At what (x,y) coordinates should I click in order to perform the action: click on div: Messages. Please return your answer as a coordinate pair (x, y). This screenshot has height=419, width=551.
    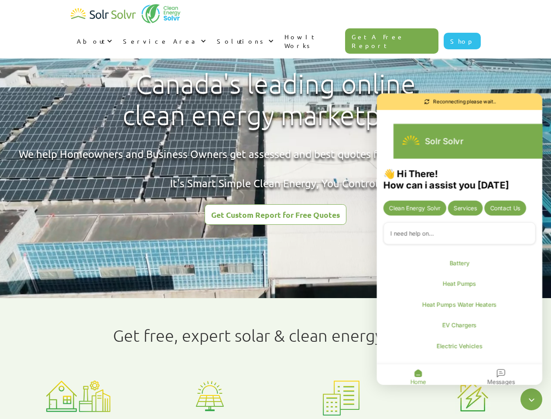
    Looking at the image, I should click on (500, 381).